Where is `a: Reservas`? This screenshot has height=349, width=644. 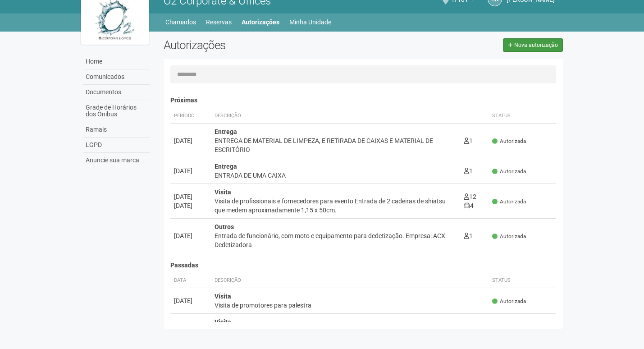
a: Reservas is located at coordinates (218, 22).